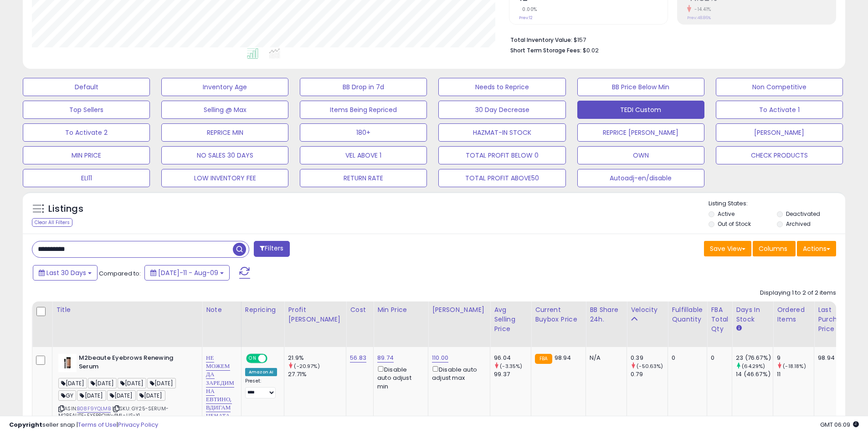 This screenshot has width=868, height=434. What do you see at coordinates (501, 155) in the screenshot?
I see `button: TOTAL PROFIT BELOW 0` at bounding box center [501, 155].